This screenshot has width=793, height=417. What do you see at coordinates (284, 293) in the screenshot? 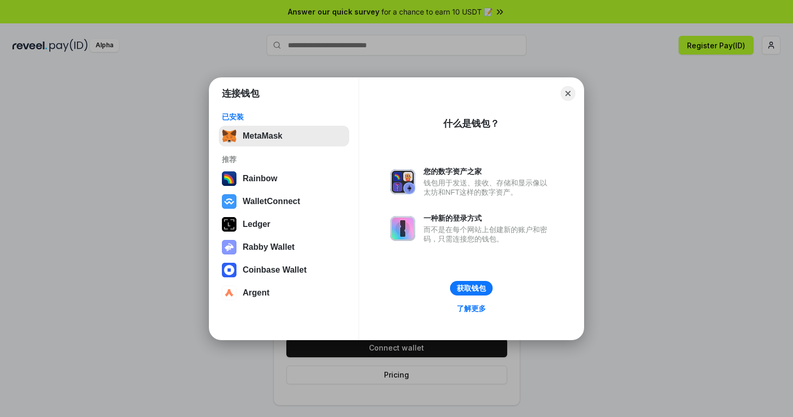
I see `button: Argent` at bounding box center [284, 293].